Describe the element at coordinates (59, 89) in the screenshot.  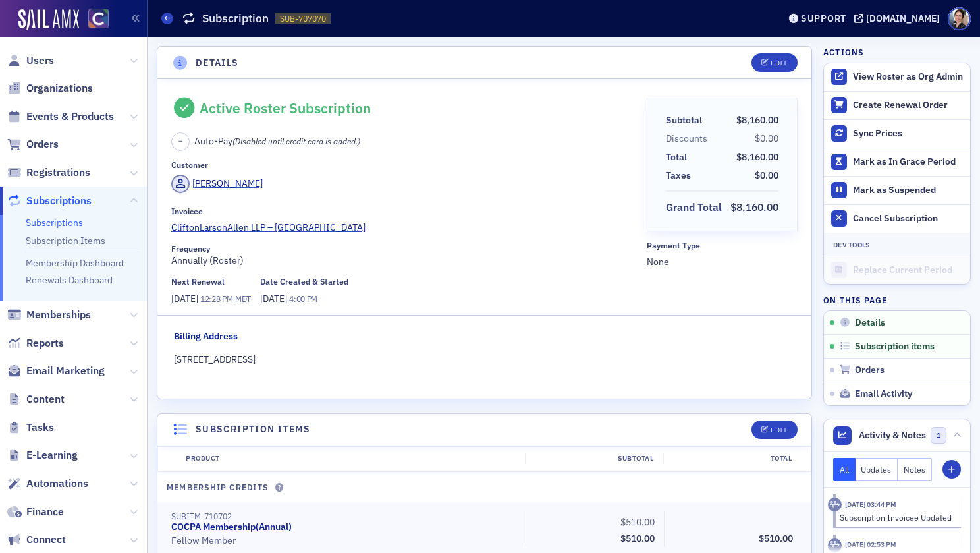
I see `span: Organizations` at that location.